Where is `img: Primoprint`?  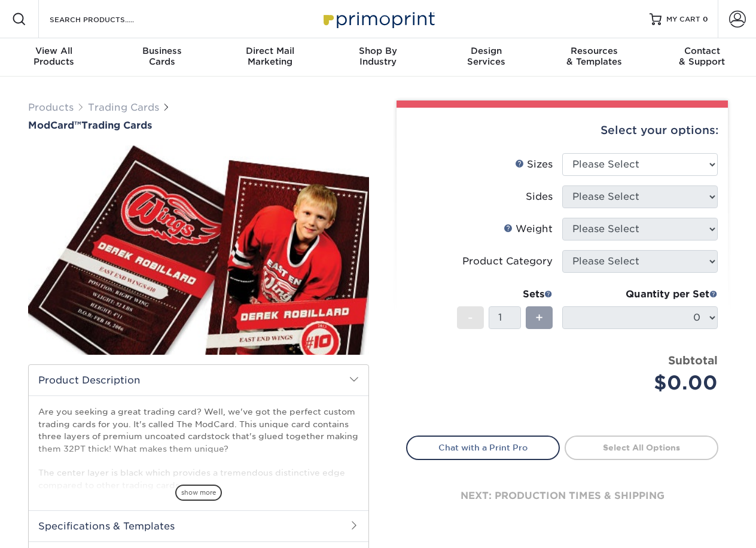
img: Primoprint is located at coordinates (378, 18).